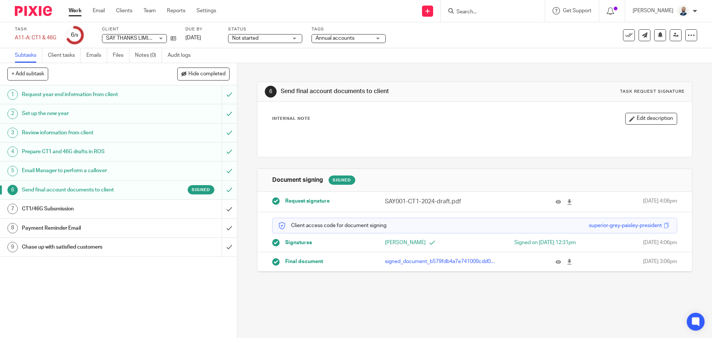 This screenshot has height=338, width=712. Describe the element at coordinates (86, 247) in the screenshot. I see `h1: Chase up with satisfied customers` at that location.